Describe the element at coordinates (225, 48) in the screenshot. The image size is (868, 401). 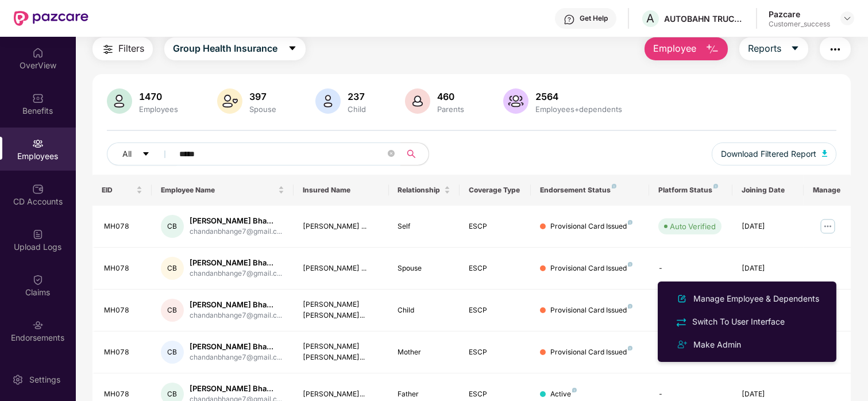
I see `span: Group Health Insurance` at that location.